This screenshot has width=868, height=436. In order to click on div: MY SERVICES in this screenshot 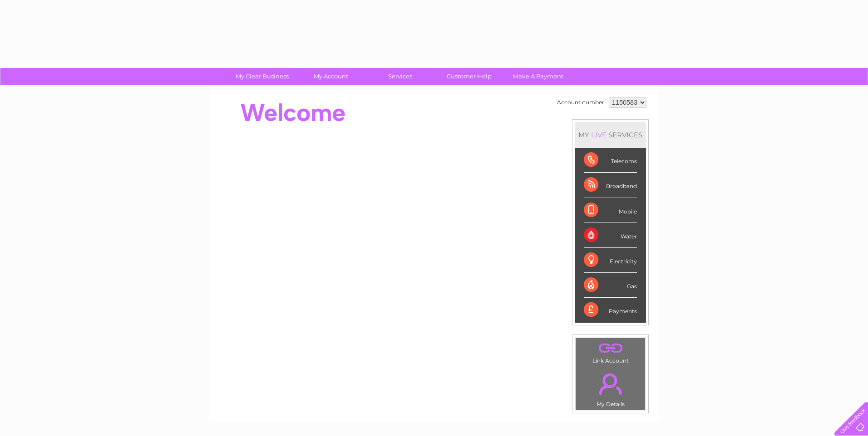, I will do `click(610, 134)`.